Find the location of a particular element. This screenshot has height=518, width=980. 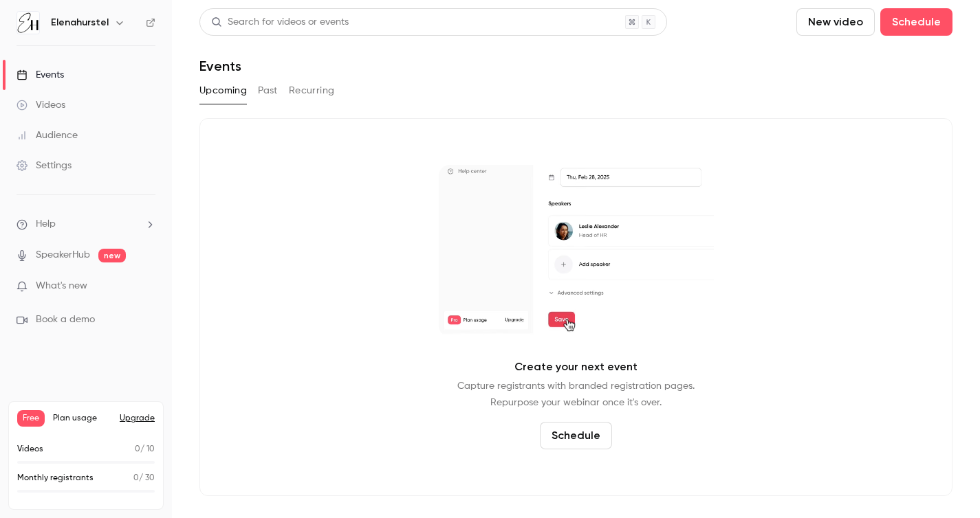

span: new is located at coordinates (112, 256).